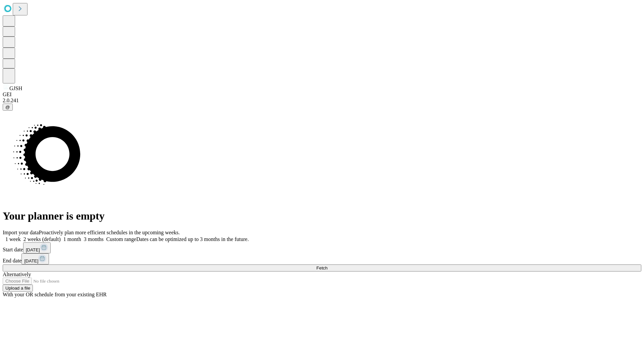 The height and width of the screenshot is (362, 644). What do you see at coordinates (18, 287) in the screenshot?
I see `button: Upload a file` at bounding box center [18, 287].